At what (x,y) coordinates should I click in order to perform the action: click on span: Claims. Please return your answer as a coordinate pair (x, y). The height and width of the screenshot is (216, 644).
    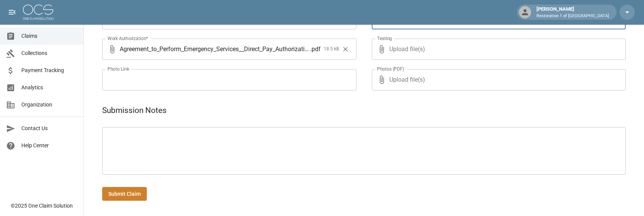
    Looking at the image, I should click on (49, 36).